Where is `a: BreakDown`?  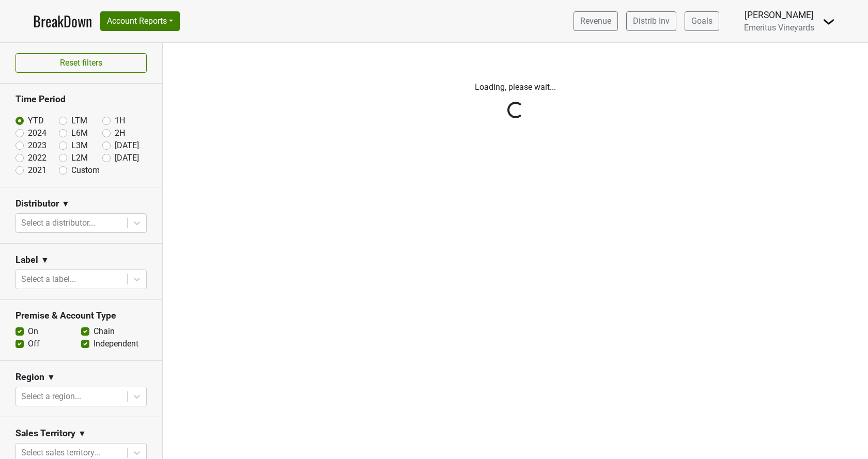
a: BreakDown is located at coordinates (63, 21).